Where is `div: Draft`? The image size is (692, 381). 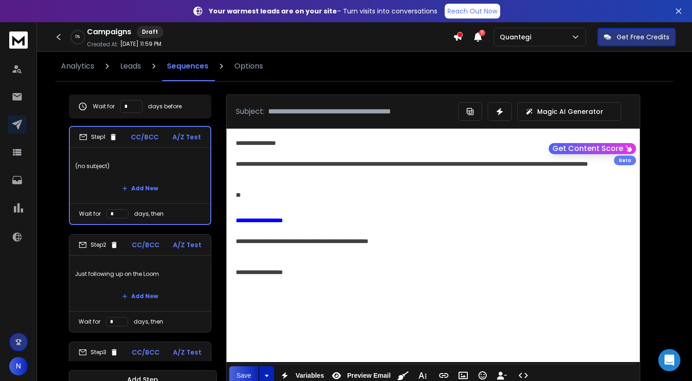
div: Draft is located at coordinates (150, 32).